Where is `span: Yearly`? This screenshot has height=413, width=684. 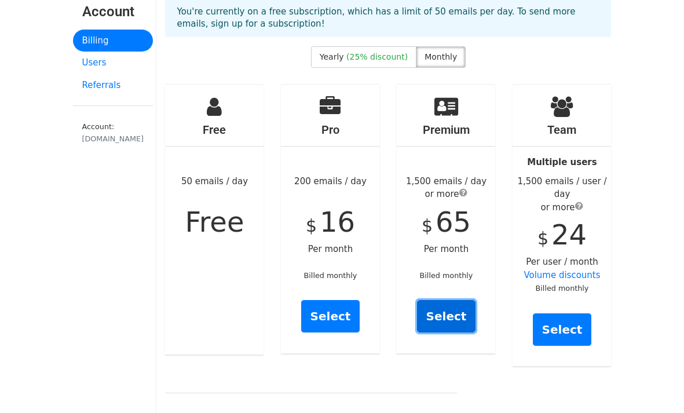 span: Yearly is located at coordinates (332, 57).